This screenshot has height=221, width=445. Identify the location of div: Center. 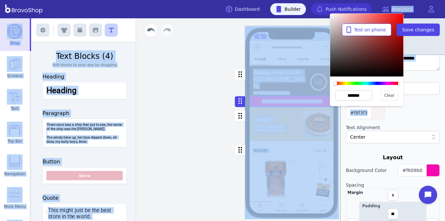
(389, 137).